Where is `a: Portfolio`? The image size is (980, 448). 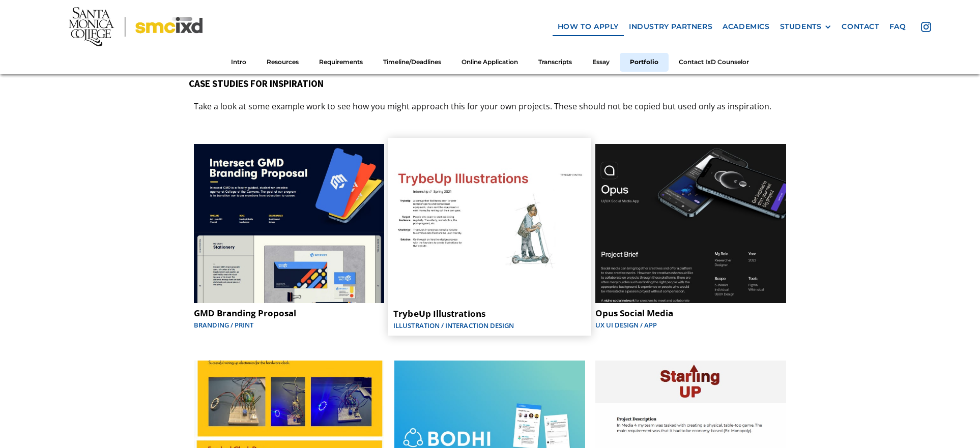
a: Portfolio is located at coordinates (644, 62).